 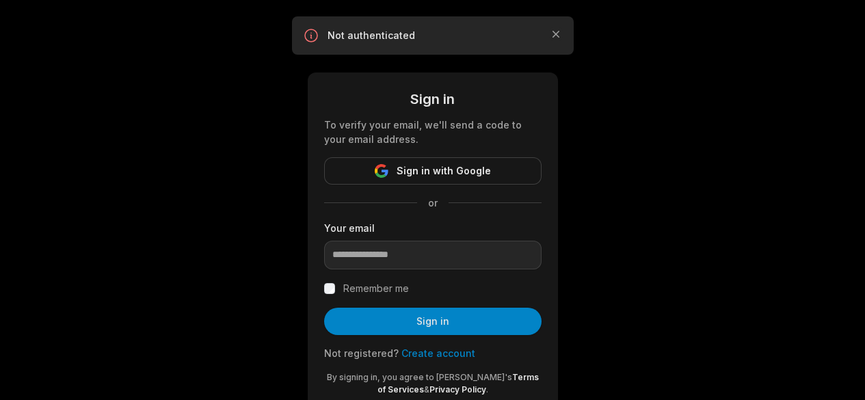 What do you see at coordinates (376, 289) in the screenshot?
I see `label: Remember me` at bounding box center [376, 289].